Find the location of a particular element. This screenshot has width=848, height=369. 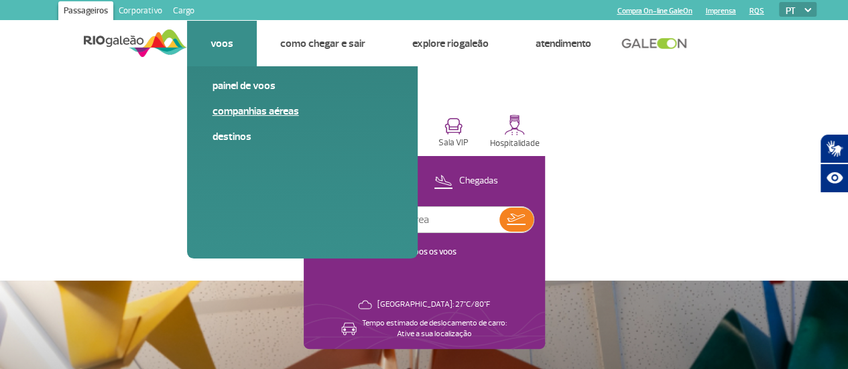

a: Cargo is located at coordinates (184, 12).